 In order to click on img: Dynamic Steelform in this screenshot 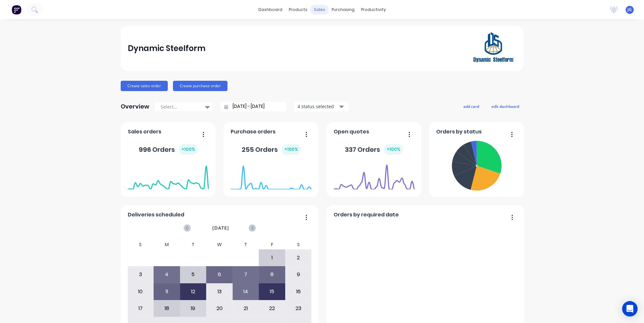, I will do `click(494, 48)`.